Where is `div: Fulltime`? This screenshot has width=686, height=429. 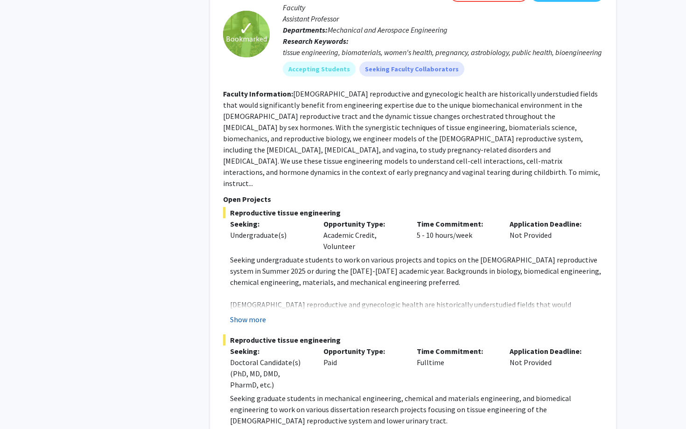
div: Fulltime is located at coordinates (456, 368).